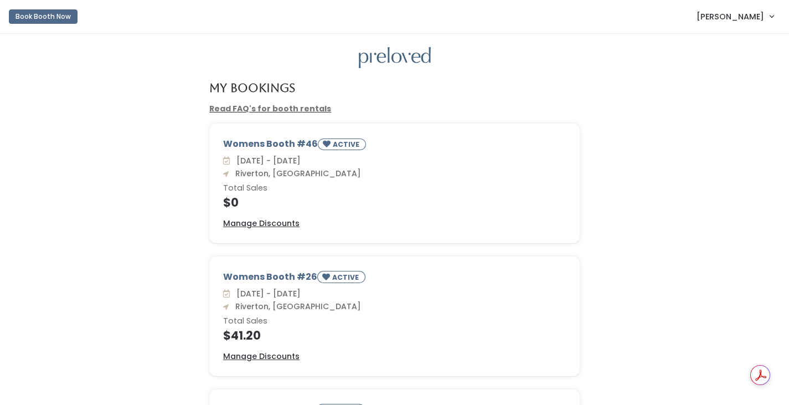 This screenshot has height=405, width=789. I want to click on h4: My Bookings, so click(252, 88).